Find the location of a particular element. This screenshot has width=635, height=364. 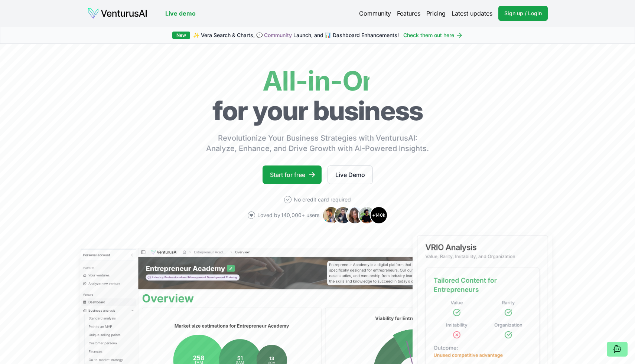

img: Avatar 2 is located at coordinates (343, 215).